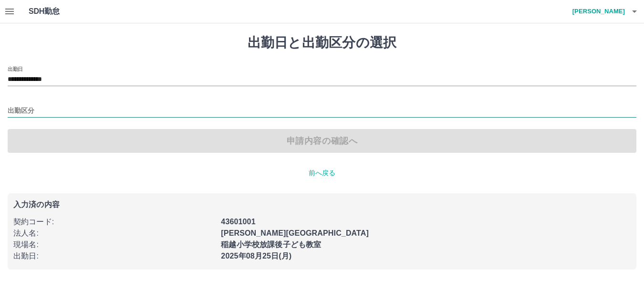 The image size is (644, 289). What do you see at coordinates (114, 233) in the screenshot?
I see `p: 法人名 :` at bounding box center [114, 233].